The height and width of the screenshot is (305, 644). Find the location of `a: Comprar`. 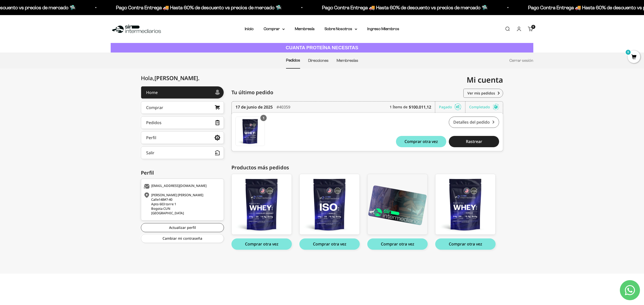

a: Comprar is located at coordinates (182, 107).